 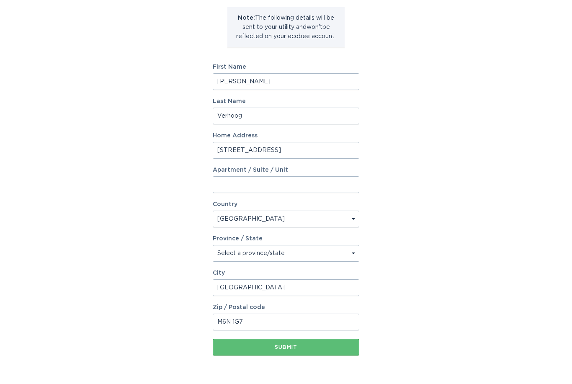 What do you see at coordinates (286, 136) in the screenshot?
I see `label: Home Address` at bounding box center [286, 136].